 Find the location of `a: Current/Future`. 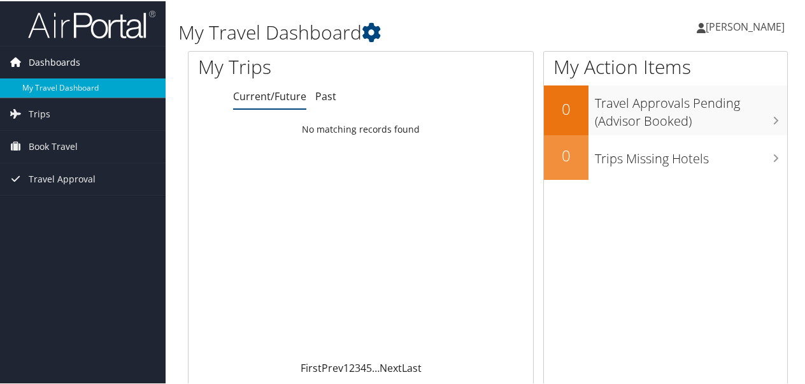

a: Current/Future is located at coordinates (270, 95).